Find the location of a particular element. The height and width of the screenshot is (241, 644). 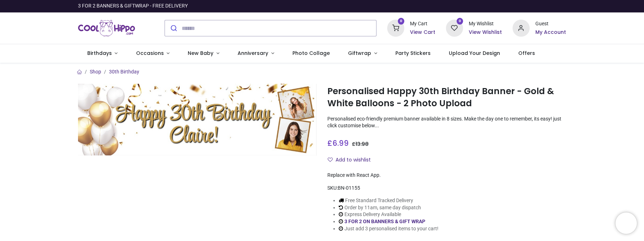

h6: My Account is located at coordinates (550, 32).